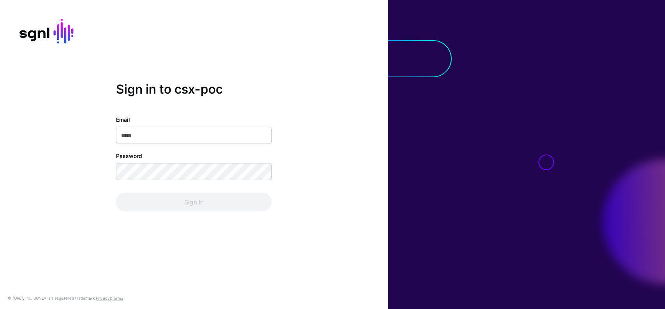 The width and height of the screenshot is (665, 309). What do you see at coordinates (103, 298) in the screenshot?
I see `a: Privacy` at bounding box center [103, 298].